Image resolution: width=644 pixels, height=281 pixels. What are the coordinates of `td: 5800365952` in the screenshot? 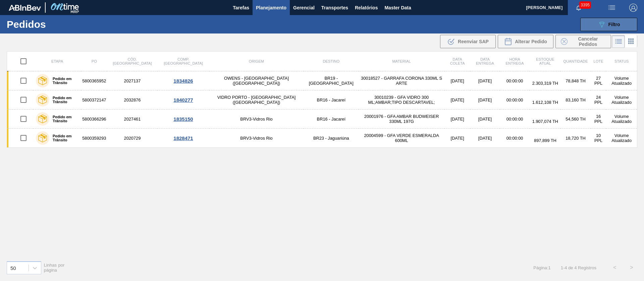 It's located at (94, 81).